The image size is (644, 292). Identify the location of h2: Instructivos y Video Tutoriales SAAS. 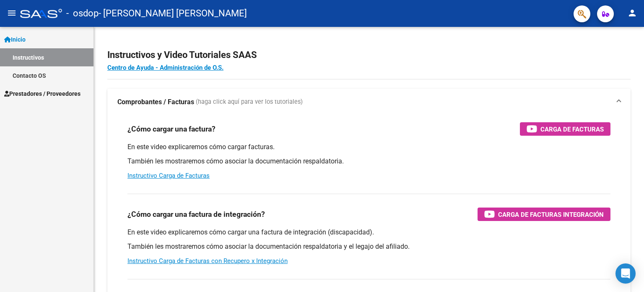
(369, 55).